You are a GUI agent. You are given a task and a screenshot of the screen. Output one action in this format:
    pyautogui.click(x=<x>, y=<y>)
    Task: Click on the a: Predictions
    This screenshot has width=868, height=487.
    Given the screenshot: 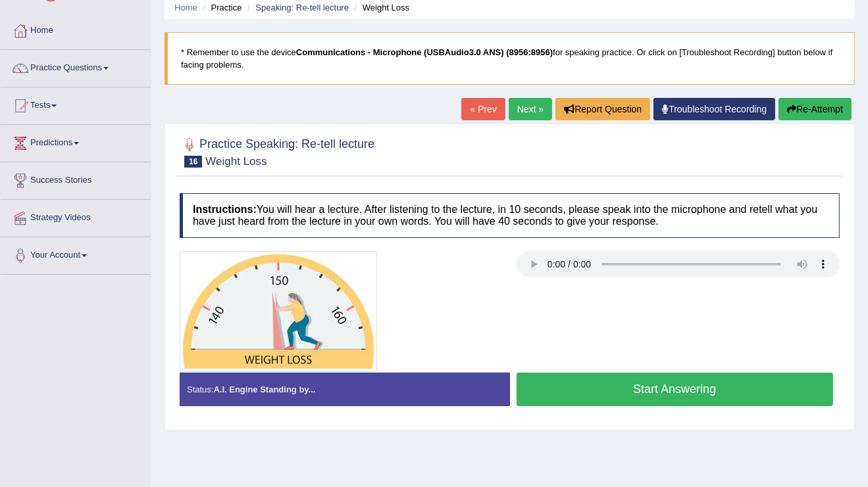 What is the action you would take?
    pyautogui.click(x=75, y=141)
    